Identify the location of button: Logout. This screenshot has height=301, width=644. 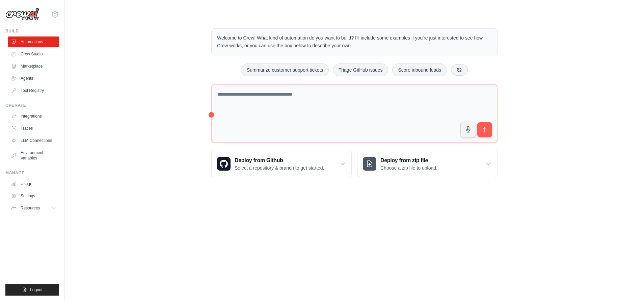
(32, 290).